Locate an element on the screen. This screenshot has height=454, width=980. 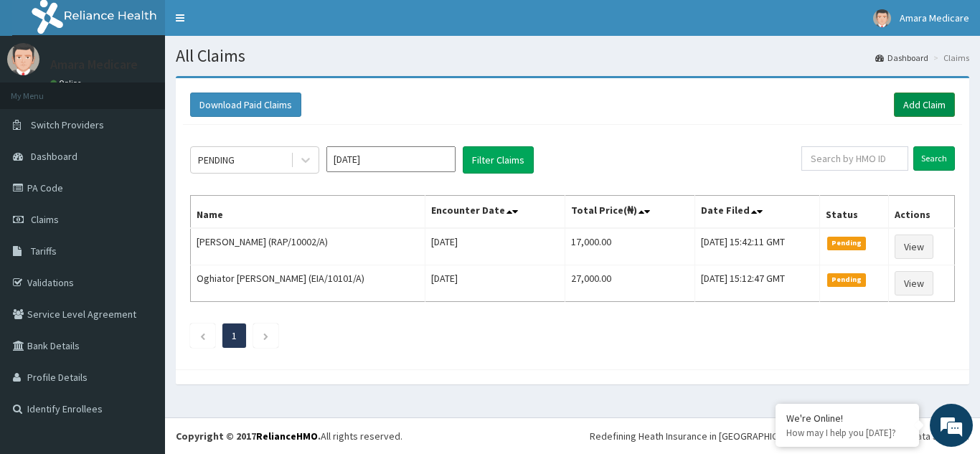
button: Filter Claims is located at coordinates (498, 160).